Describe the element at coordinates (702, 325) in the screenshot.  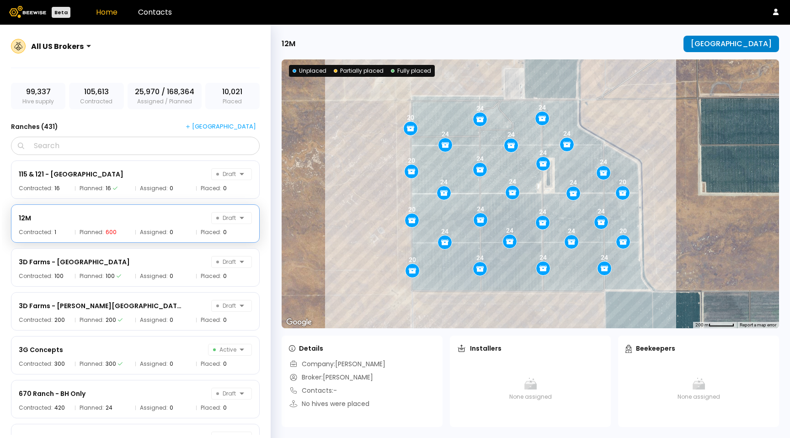
I see `span: 200 m` at that location.